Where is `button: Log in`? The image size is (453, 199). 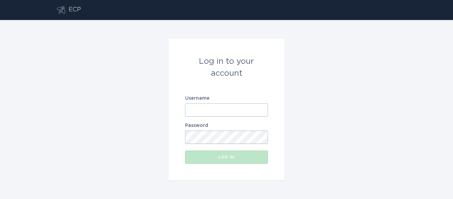
button: Log in is located at coordinates (227, 157).